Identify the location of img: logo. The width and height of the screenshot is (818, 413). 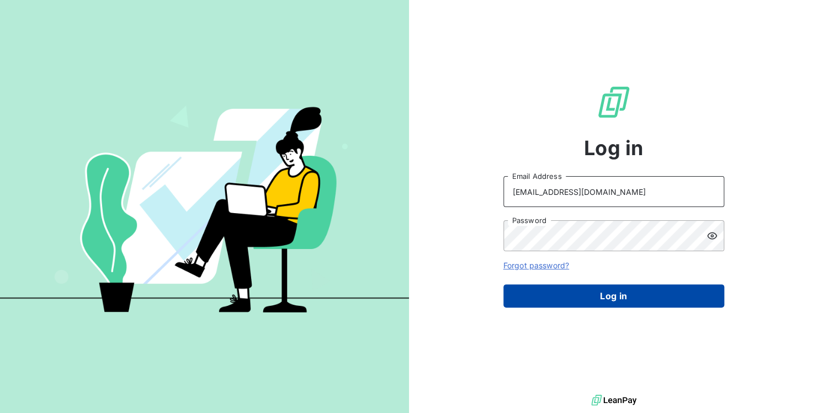
(614, 400).